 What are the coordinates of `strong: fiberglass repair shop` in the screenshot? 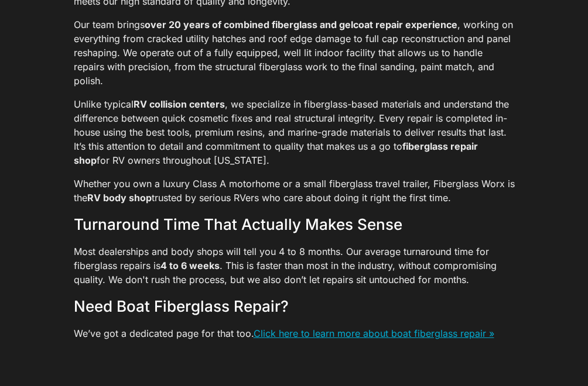 It's located at (276, 154).